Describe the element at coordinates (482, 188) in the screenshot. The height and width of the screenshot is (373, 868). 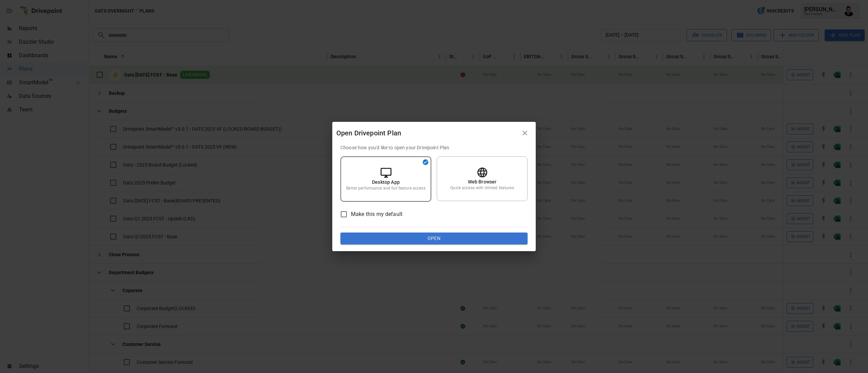
I see `p: Quick access with limited features` at that location.